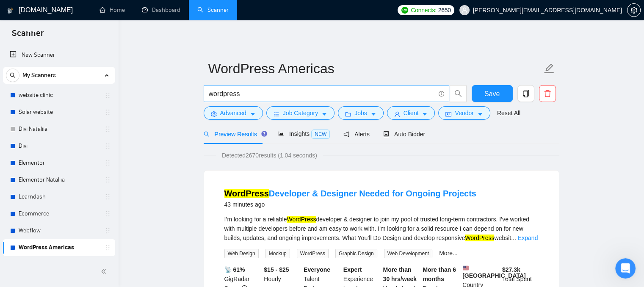 The height and width of the screenshot is (287, 644). What do you see at coordinates (59, 231) in the screenshot?
I see `a: Webflow` at bounding box center [59, 231].